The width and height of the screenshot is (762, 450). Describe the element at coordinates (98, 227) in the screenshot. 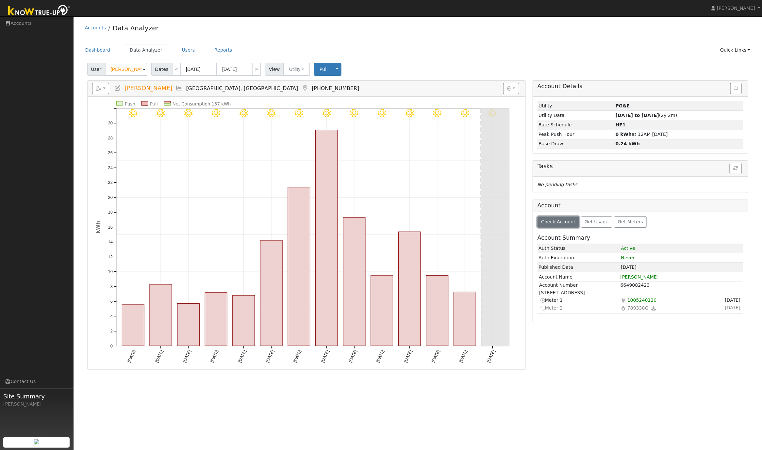

I see `text: kWh` at that location.